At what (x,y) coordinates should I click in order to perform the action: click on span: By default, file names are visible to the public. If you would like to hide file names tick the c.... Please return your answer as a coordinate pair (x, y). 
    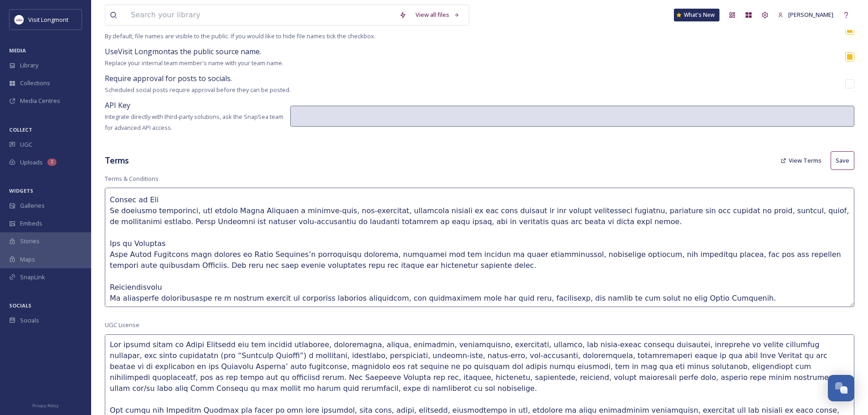
    Looking at the image, I should click on (240, 36).